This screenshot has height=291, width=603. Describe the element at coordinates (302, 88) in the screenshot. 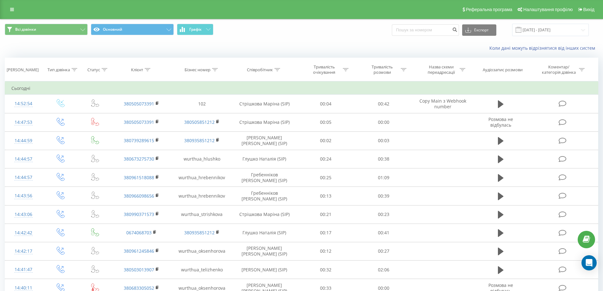

I see `td: Сьогодні` at that location.